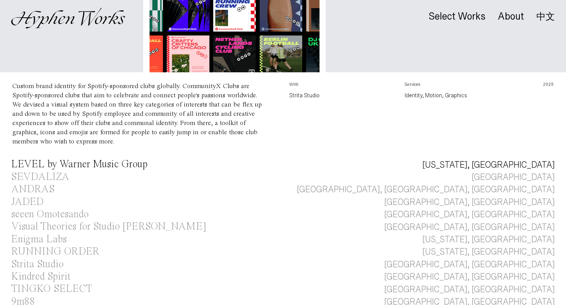  I want to click on div: RUNNING ORDER, so click(55, 252).